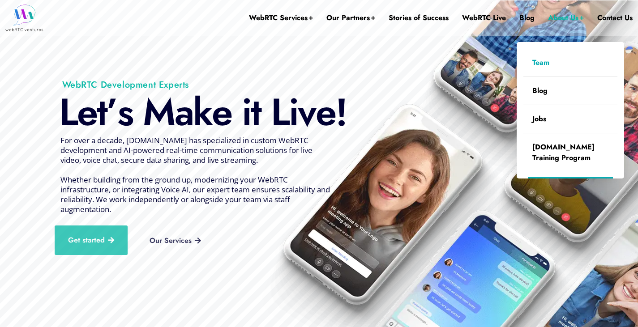 Image resolution: width=638 pixels, height=327 pixels. What do you see at coordinates (571, 119) in the screenshot?
I see `a: Jobs` at bounding box center [571, 119].